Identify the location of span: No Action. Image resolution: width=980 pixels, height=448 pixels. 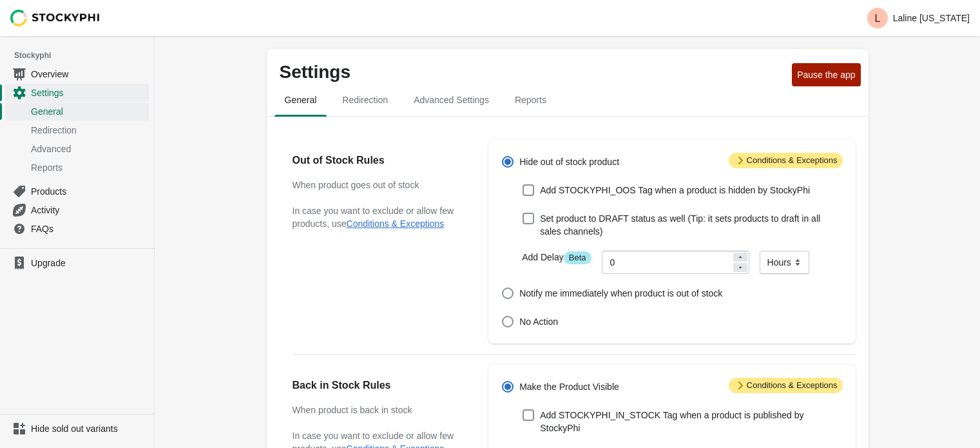
(539, 322).